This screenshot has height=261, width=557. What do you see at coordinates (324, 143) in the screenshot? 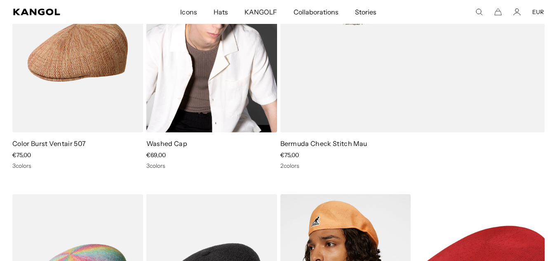
I see `a: Bermuda Check Stitch Mau` at bounding box center [324, 143].